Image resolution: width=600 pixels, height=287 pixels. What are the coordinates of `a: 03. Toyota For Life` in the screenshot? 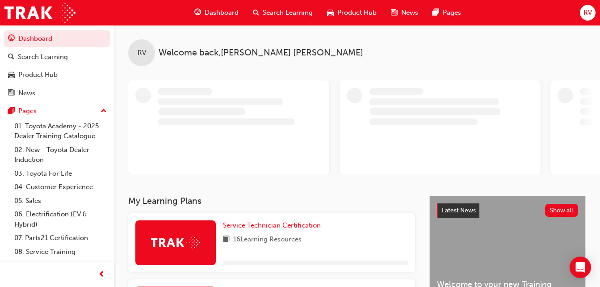 It's located at (60, 173).